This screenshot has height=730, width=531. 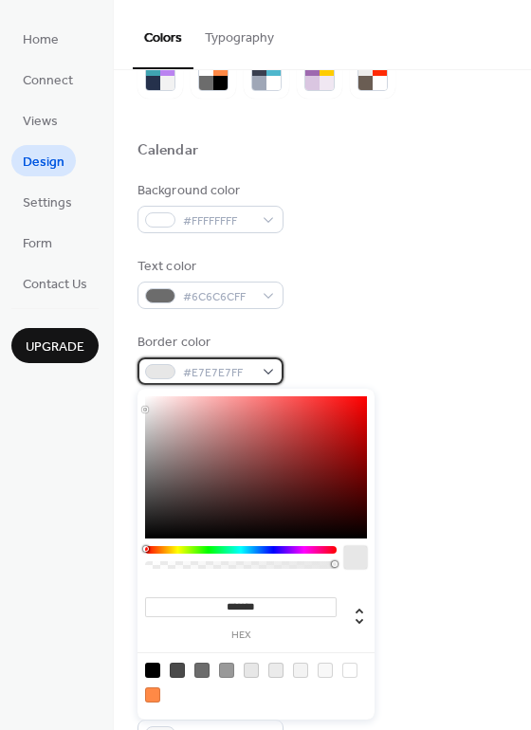 I want to click on a: Design, so click(x=44, y=160).